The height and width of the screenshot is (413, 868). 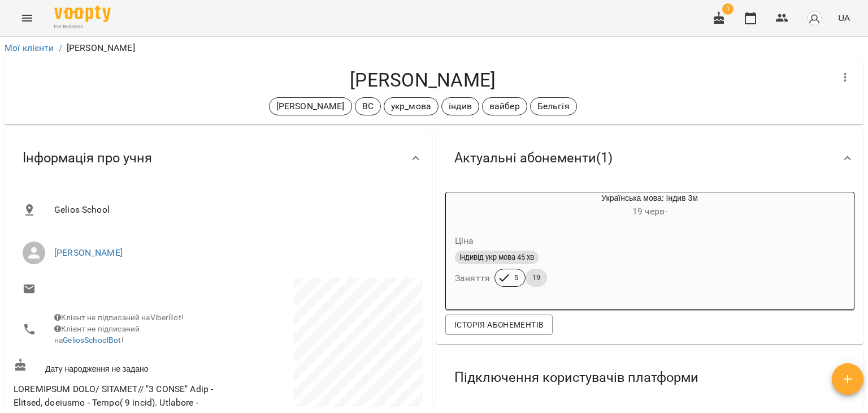 I want to click on p: вайбер, so click(x=505, y=106).